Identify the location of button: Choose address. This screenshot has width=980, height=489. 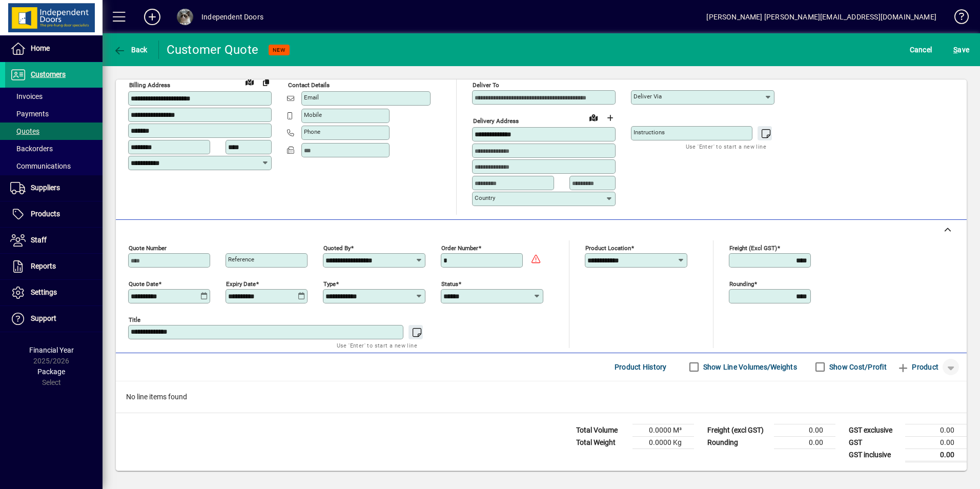
(610, 118).